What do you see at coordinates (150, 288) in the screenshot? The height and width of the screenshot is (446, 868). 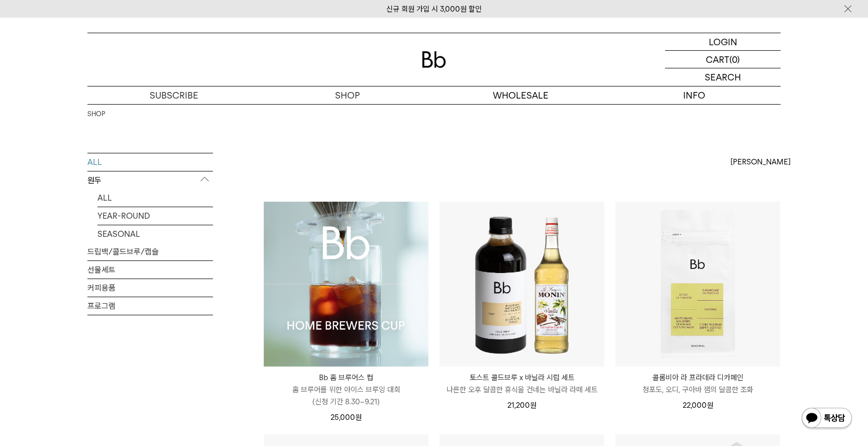 I see `a: 커피용품` at bounding box center [150, 288].